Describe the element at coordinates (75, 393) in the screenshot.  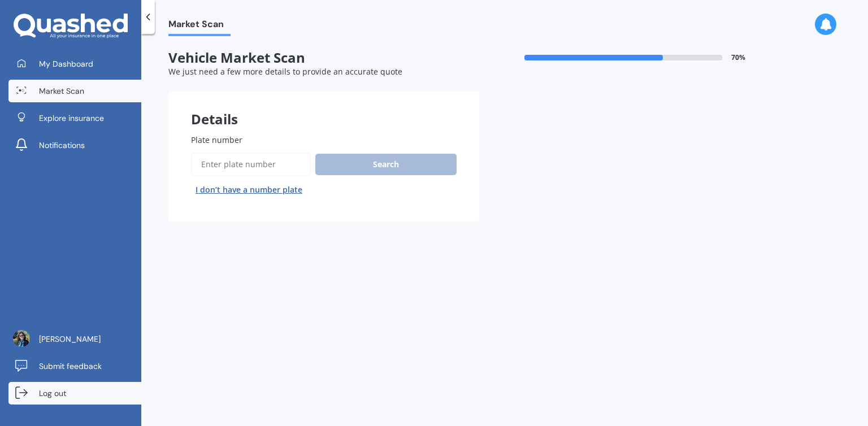
I see `a: Log out` at that location.